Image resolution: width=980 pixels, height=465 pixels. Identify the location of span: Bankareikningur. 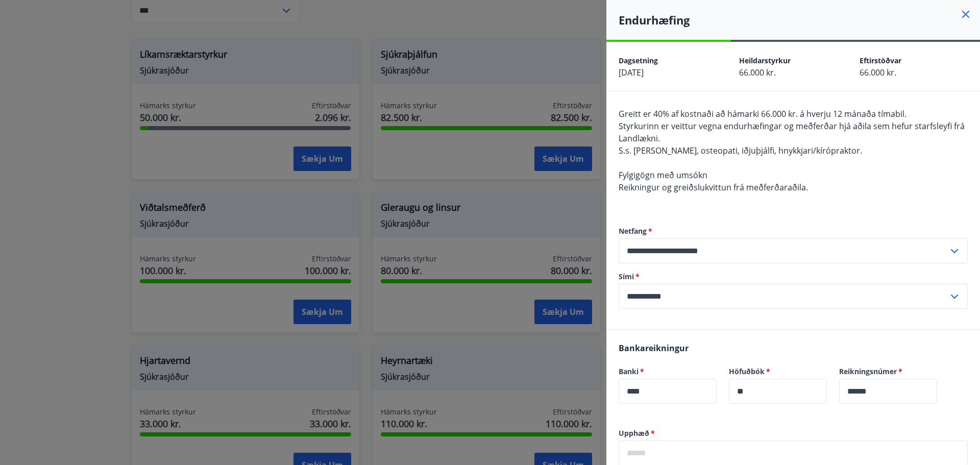
(654, 348).